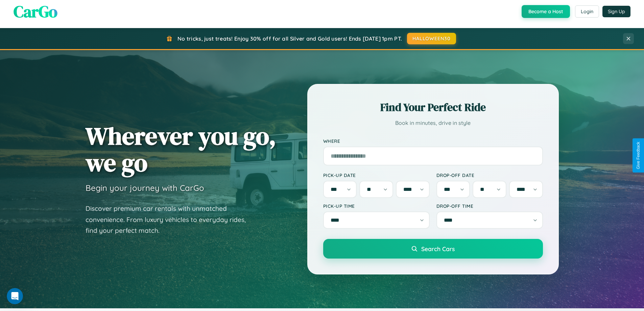 The height and width of the screenshot is (311, 644). I want to click on button: HALLOWEEN30, so click(432, 38).